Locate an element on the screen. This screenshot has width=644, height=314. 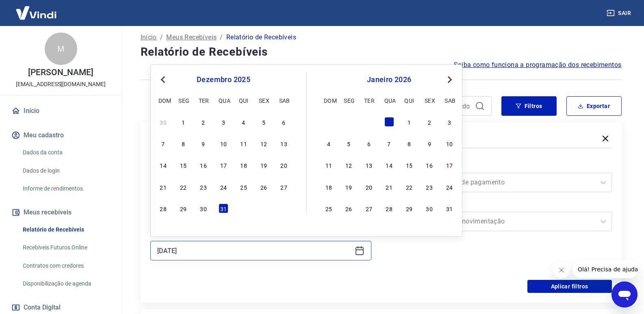
div: Choose sexta-feira, 16 de janeiro de 2026 is located at coordinates (430, 165).